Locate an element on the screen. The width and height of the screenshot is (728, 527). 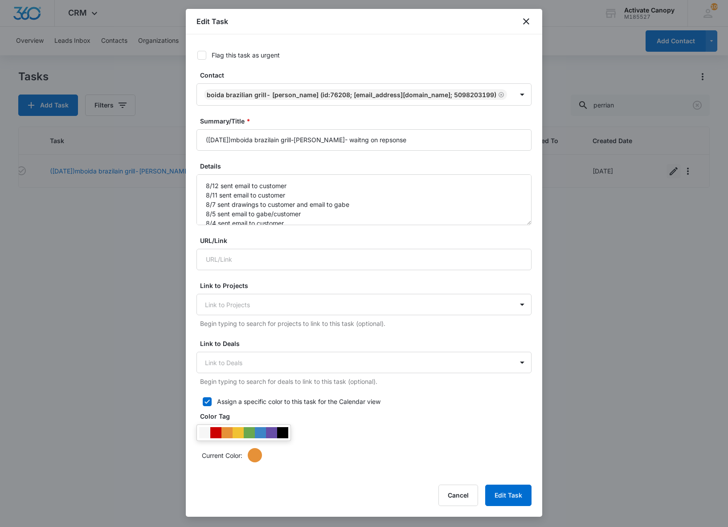
p: Begin typing to search for deals to link to this task (optional). is located at coordinates (366, 381).